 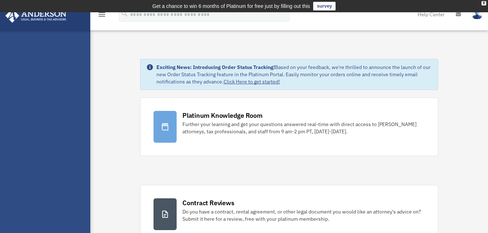 I want to click on a: survey, so click(x=325, y=6).